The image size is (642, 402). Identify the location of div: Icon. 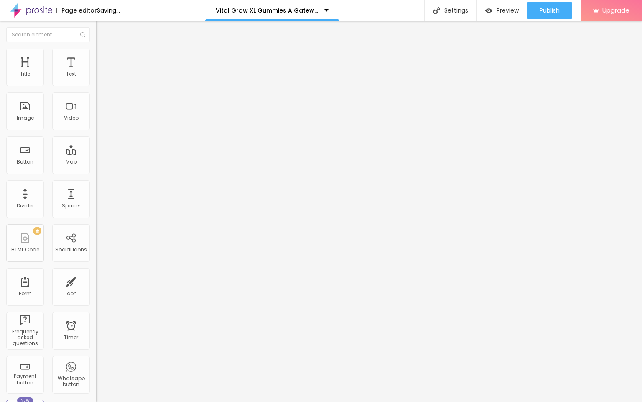
(71, 293).